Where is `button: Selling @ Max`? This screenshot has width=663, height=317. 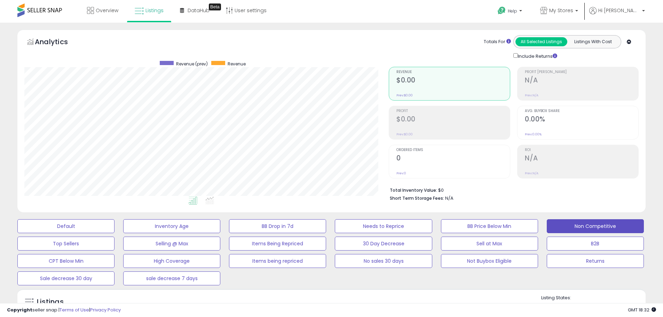
button: Selling @ Max is located at coordinates (172, 244).